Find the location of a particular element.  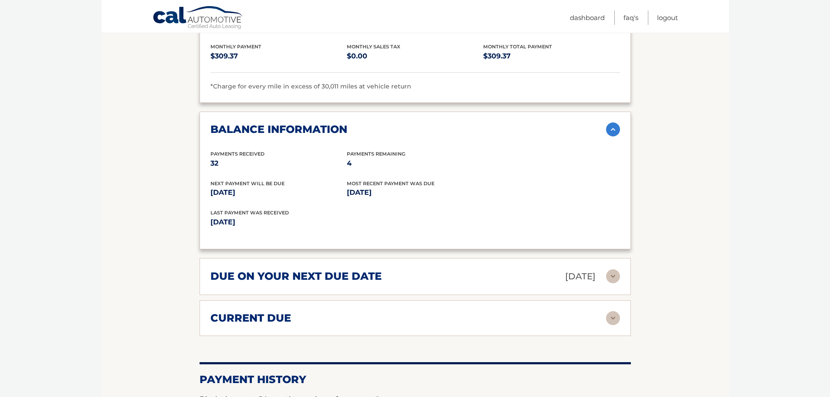

span: Most Recent Payment Was Due is located at coordinates (390, 183).